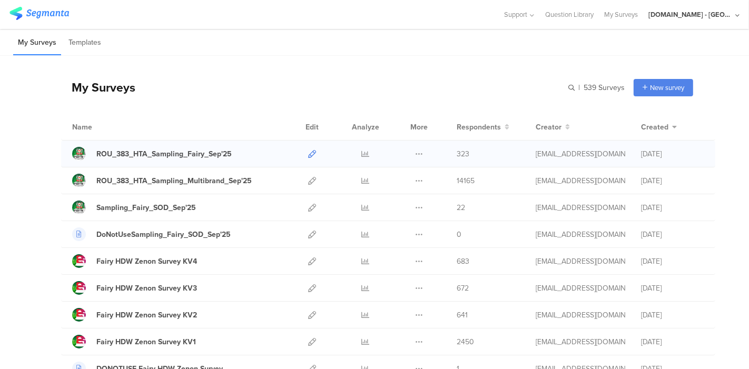  What do you see at coordinates (483, 127) in the screenshot?
I see `button: Respondents` at bounding box center [483, 127].